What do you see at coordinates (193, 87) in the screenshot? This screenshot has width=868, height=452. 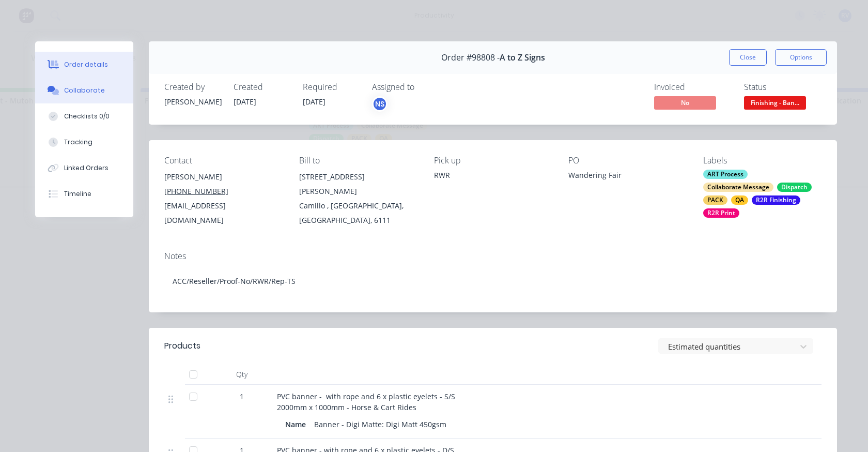 I see `div: Created by` at bounding box center [193, 87].